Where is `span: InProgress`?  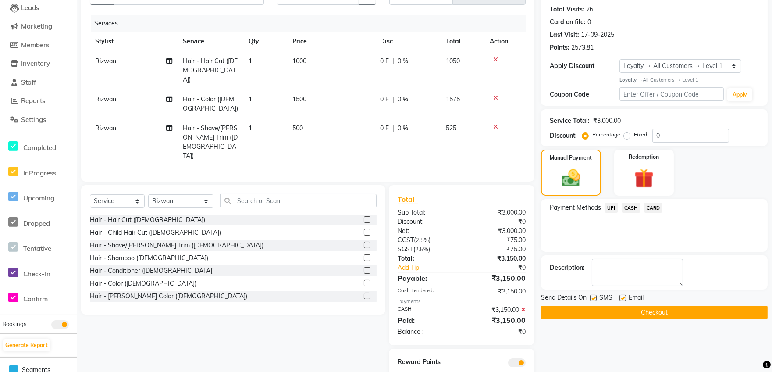
span: InProgress is located at coordinates (39, 173).